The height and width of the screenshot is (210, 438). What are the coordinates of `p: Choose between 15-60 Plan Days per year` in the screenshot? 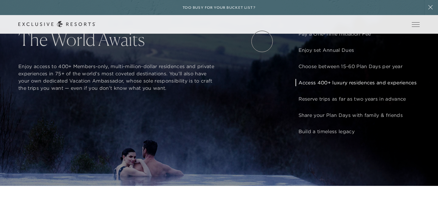 It's located at (357, 66).